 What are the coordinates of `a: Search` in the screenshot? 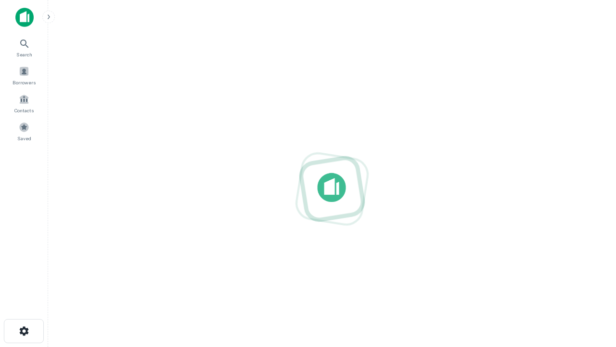 It's located at (24, 47).